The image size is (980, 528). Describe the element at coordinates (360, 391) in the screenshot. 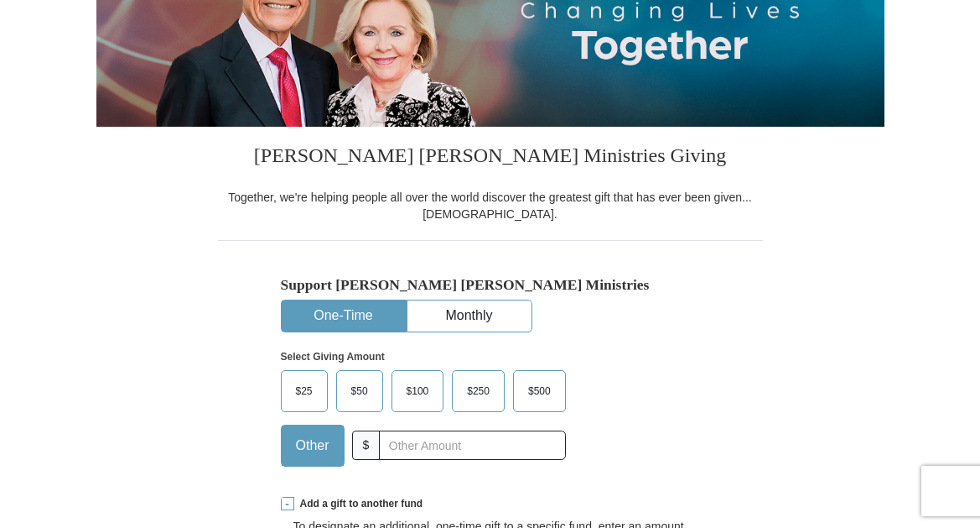

I see `span: $50` at that location.